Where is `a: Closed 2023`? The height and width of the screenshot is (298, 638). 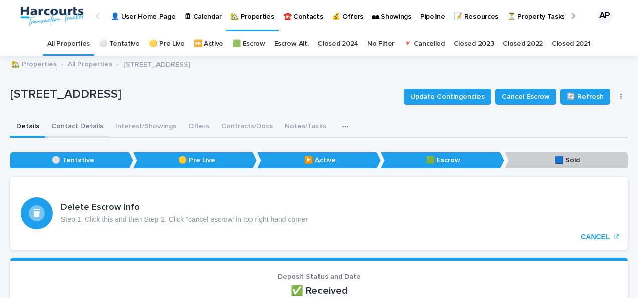 a: Closed 2023 is located at coordinates (474, 44).